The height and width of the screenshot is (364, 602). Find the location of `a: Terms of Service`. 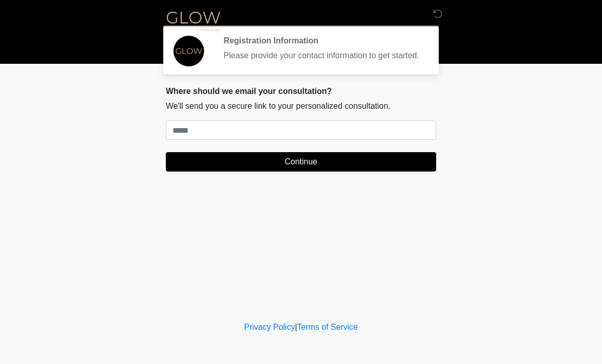

a: Terms of Service is located at coordinates (327, 327).